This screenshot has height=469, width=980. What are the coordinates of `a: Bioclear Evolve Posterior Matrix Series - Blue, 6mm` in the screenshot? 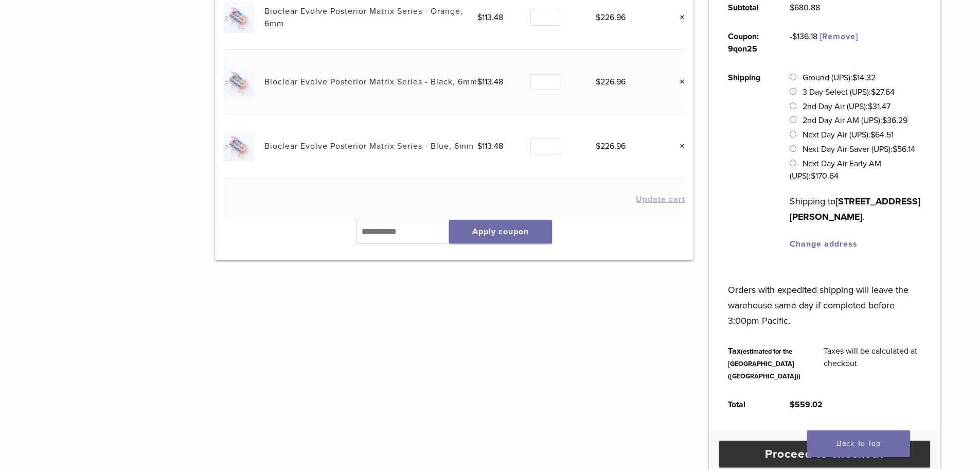 It's located at (369, 146).